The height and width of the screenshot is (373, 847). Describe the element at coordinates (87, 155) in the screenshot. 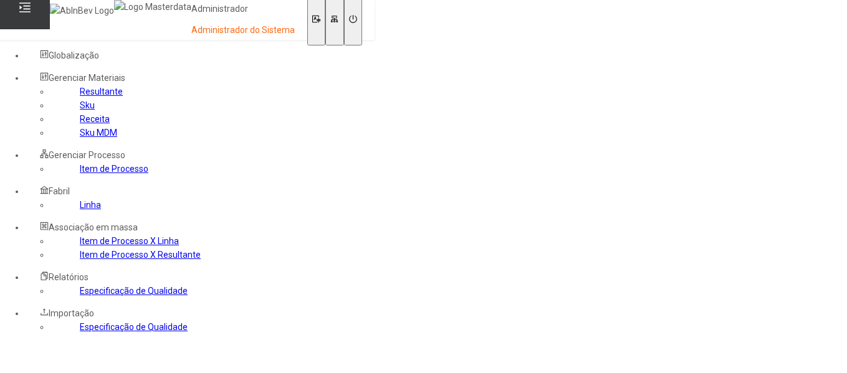

I see `span: Gerenciar Processo` at that location.